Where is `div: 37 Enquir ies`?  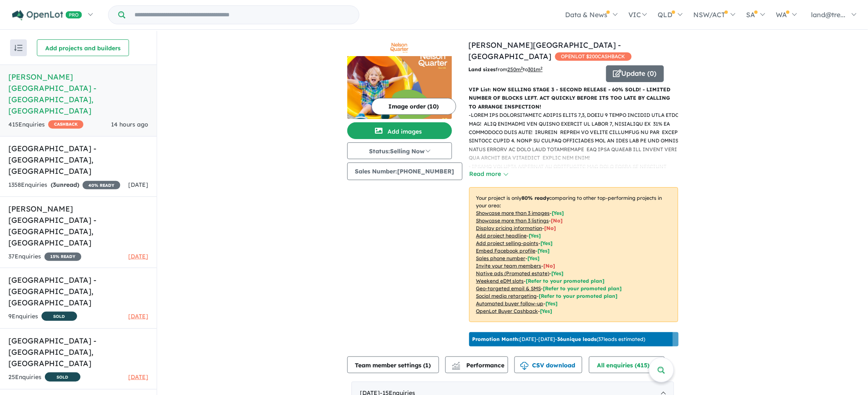
div: 37 Enquir ies is located at coordinates (45, 257).